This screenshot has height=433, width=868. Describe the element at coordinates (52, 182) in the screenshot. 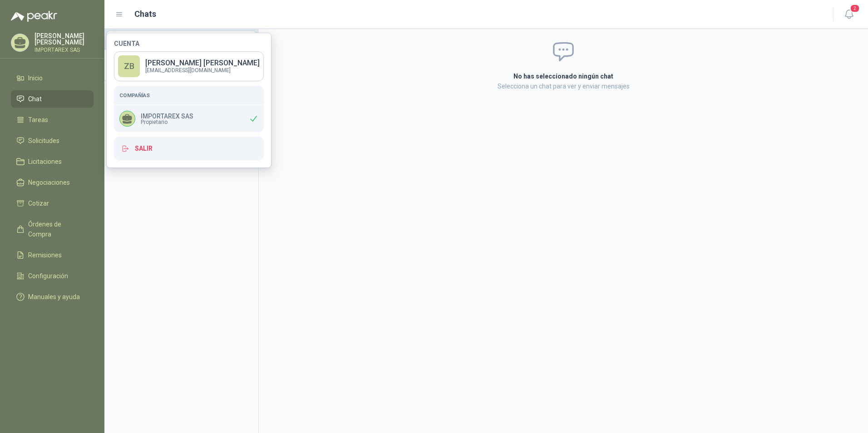

I see `a: Negociaciones` at that location.